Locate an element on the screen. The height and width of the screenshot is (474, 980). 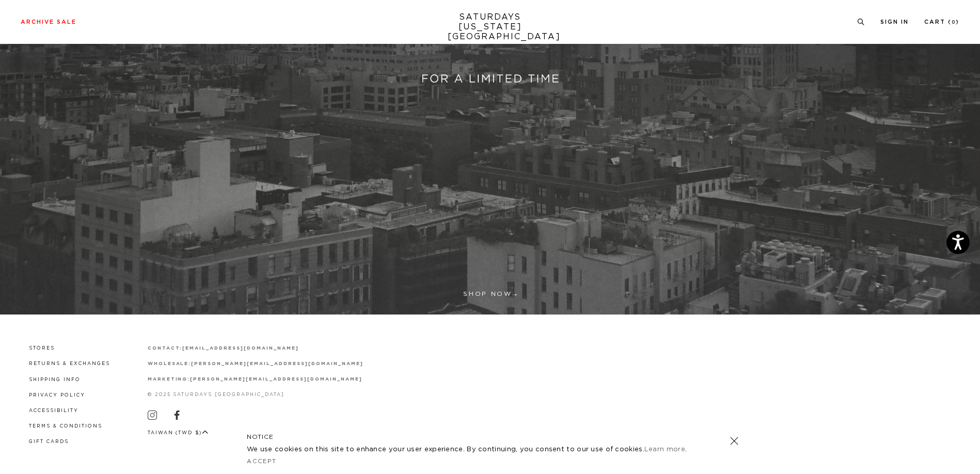
a: Returns & Exchanges is located at coordinates (69, 364).